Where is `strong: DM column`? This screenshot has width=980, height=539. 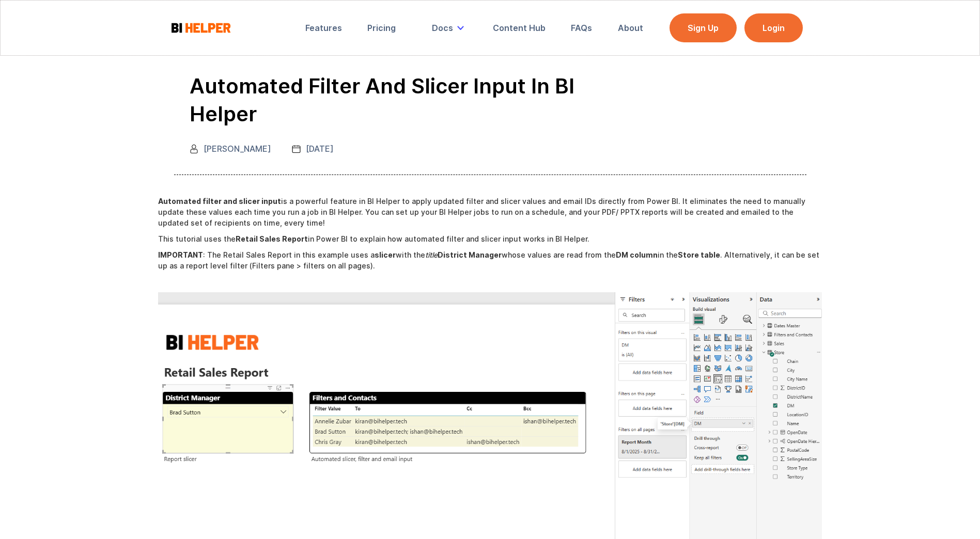
strong: DM column is located at coordinates (636, 255).